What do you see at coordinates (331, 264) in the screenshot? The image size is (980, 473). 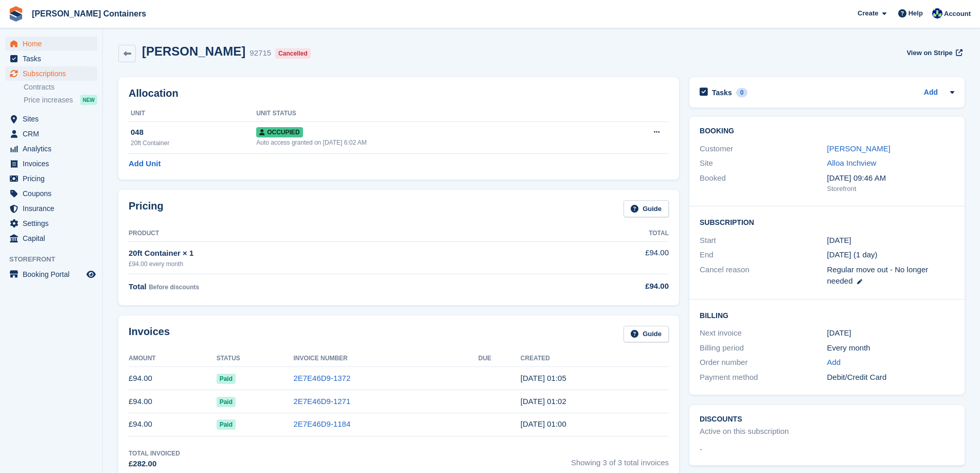 I see `div: £94.00 every month` at bounding box center [331, 264].